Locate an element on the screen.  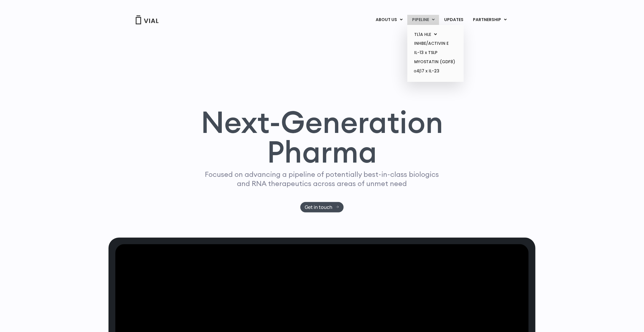
a: PARTNERSHIPMenu Toggle is located at coordinates (490, 20).